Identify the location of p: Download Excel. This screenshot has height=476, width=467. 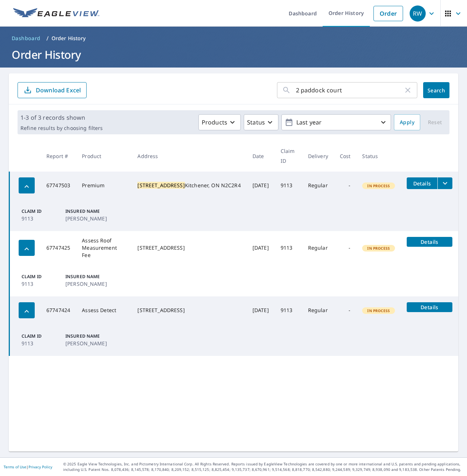
(58, 90).